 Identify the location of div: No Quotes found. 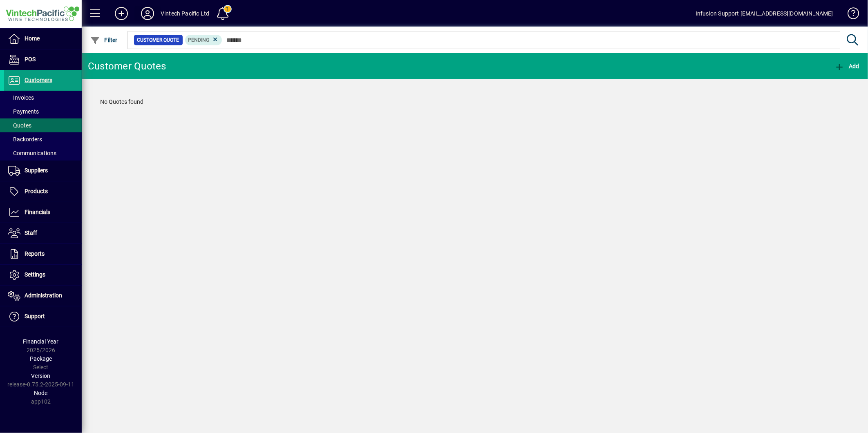
(475, 102).